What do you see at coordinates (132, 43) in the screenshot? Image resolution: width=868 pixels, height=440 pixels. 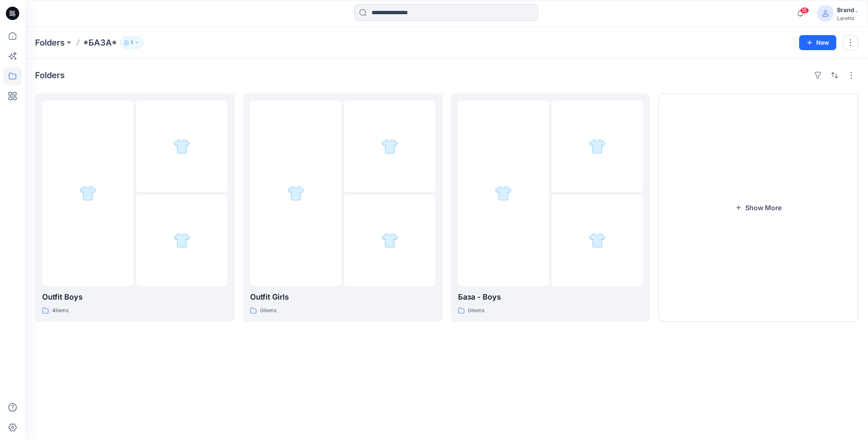 I see `button: 1` at bounding box center [132, 43].